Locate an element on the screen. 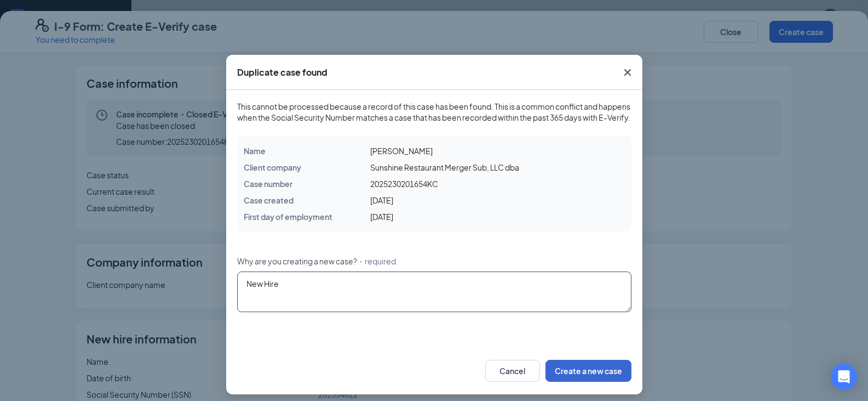  span: Why are you creating a new case? is located at coordinates (297, 261).